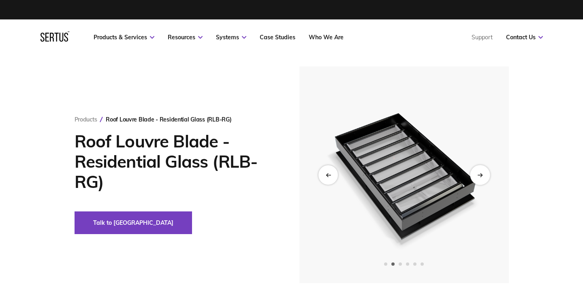 The width and height of the screenshot is (583, 307). Describe the element at coordinates (175, 162) in the screenshot. I see `h1: Roof Louvre Blade - Residential Glass (RLB-RG)` at that location.